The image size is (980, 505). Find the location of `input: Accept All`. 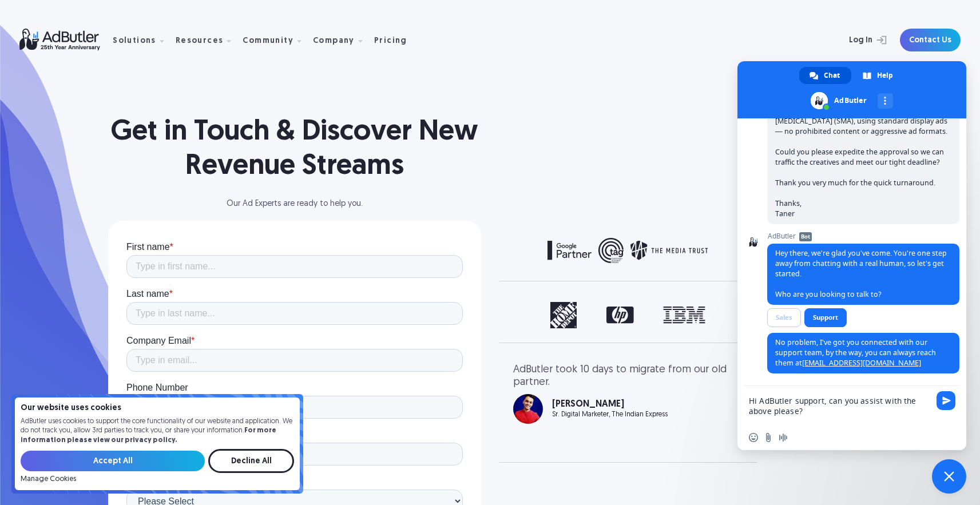

input: Accept All is located at coordinates (113, 461).